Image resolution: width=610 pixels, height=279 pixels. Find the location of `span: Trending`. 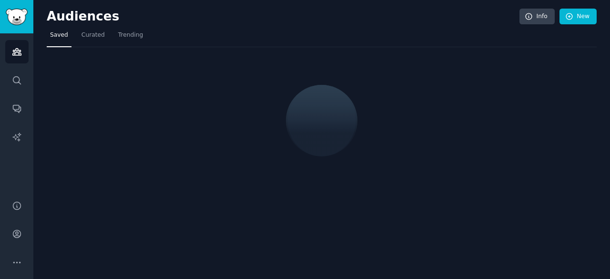

span: Trending is located at coordinates (131, 35).